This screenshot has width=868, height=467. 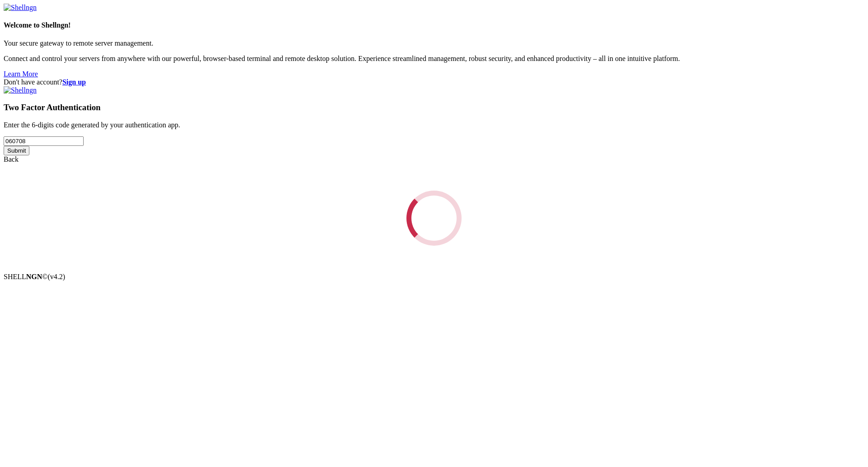 I want to click on h4: Welcome to Shellngn!, so click(x=434, y=25).